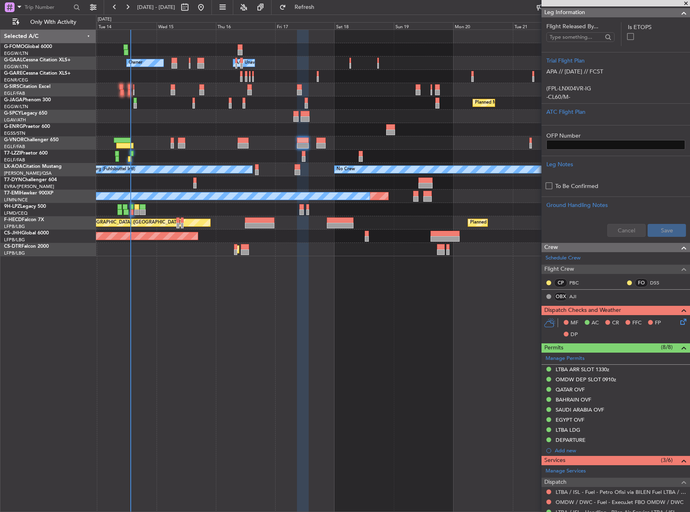 The height and width of the screenshot is (512, 690). What do you see at coordinates (657, 27) in the screenshot?
I see `label: Is ETOPS` at bounding box center [657, 27].